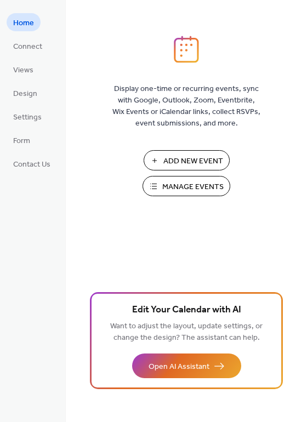 The height and width of the screenshot is (422, 307). I want to click on span: Settings, so click(27, 117).